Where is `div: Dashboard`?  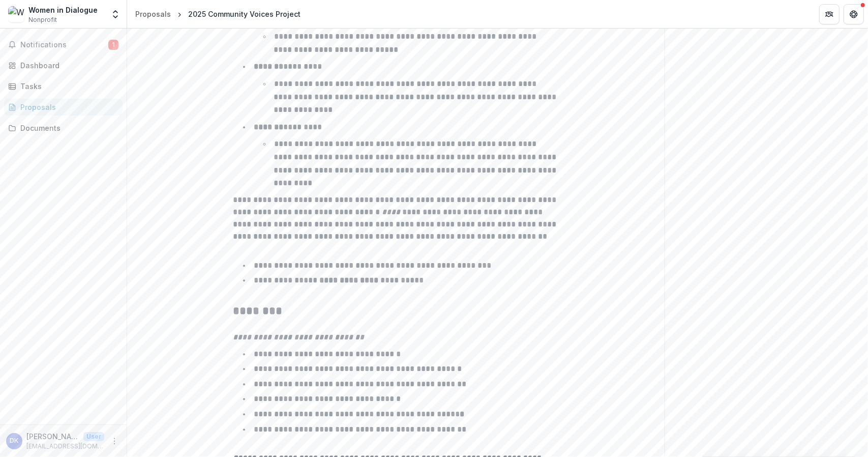 div: Dashboard is located at coordinates (67, 65).